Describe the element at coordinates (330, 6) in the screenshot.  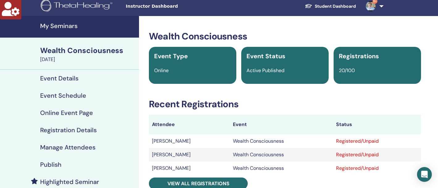
I see `a: Student Dashboard` at that location.